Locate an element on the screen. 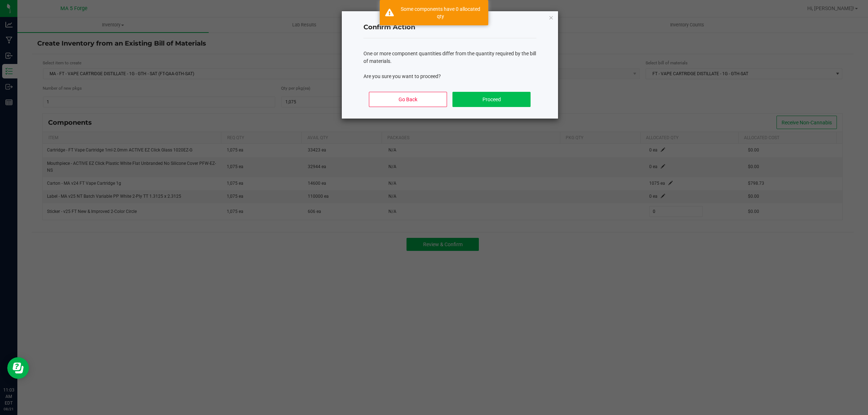  button: Proceed is located at coordinates (491, 99).